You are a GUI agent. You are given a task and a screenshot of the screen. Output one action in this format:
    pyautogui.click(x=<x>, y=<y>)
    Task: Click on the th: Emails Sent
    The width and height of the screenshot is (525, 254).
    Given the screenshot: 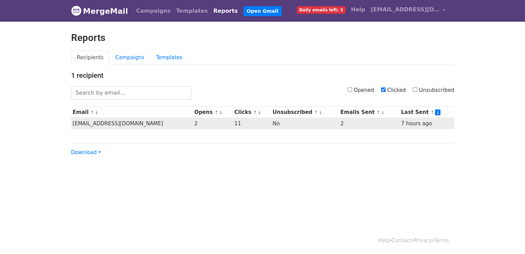 What is the action you would take?
    pyautogui.click(x=369, y=112)
    